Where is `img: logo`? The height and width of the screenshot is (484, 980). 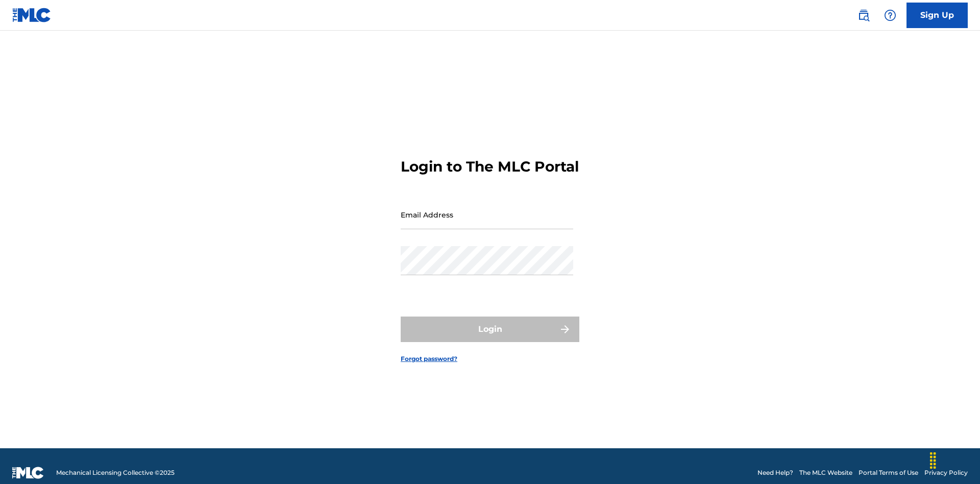
img: logo is located at coordinates (28, 473).